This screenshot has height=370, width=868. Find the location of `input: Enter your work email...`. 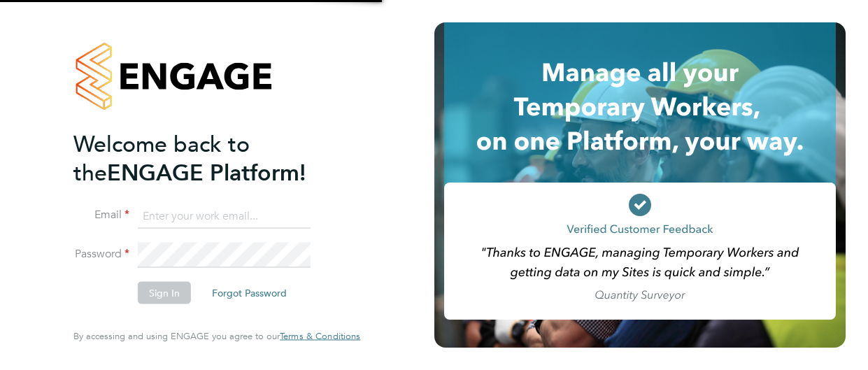

input: Enter your work email... is located at coordinates (224, 217).